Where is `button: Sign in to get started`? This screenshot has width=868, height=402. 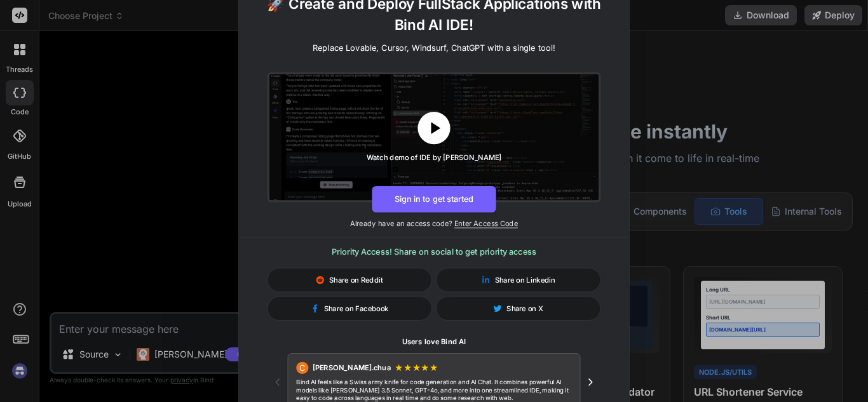 button: Sign in to get started is located at coordinates (433, 200).